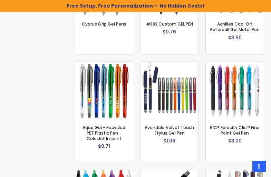  What do you see at coordinates (235, 172) in the screenshot?
I see `a: Cali Custom Stylus Gel pen` at bounding box center [235, 172].